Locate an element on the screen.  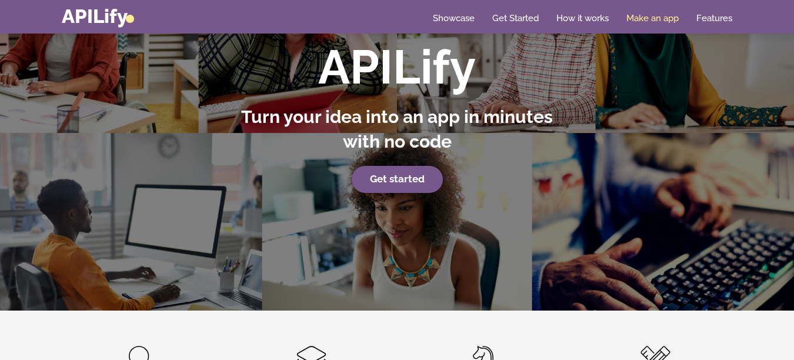
strong: Turn your idea into an app in minutes with no code is located at coordinates (397, 129).